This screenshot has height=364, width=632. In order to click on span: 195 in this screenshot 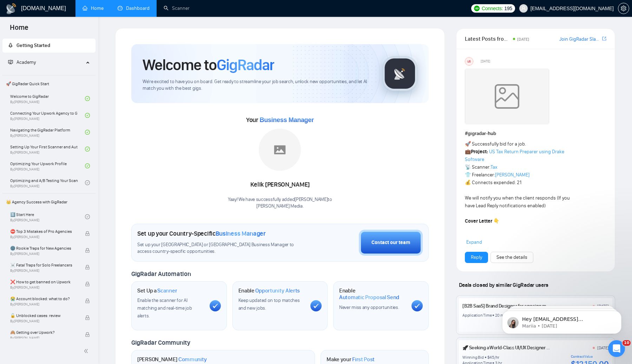, I will do `click(508, 9)`.